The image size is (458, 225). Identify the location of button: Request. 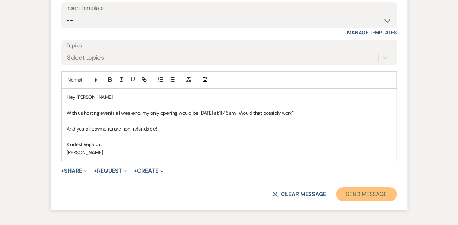
(111, 171).